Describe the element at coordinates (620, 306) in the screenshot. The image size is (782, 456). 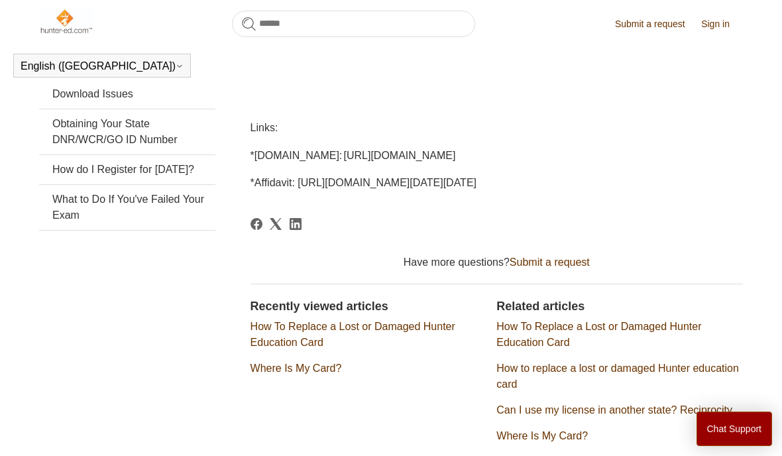
I see `h2: Related articles` at that location.